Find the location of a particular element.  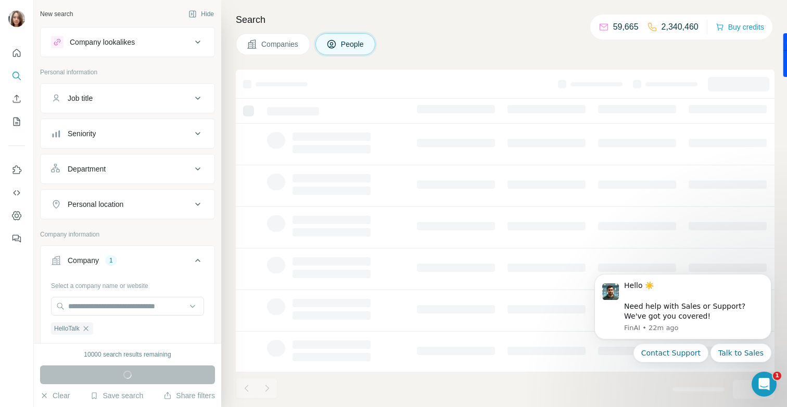

div: Message content is located at coordinates (115, 36).